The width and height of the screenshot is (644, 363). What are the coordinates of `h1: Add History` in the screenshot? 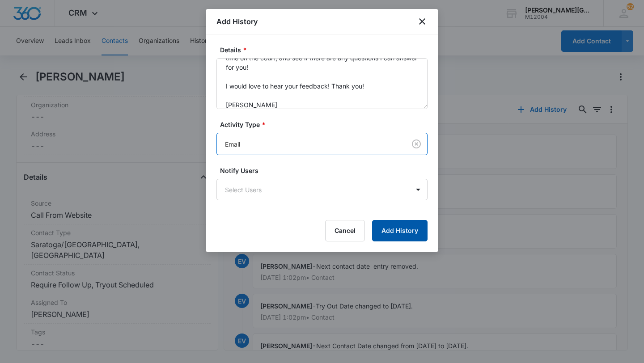 It's located at (237, 21).